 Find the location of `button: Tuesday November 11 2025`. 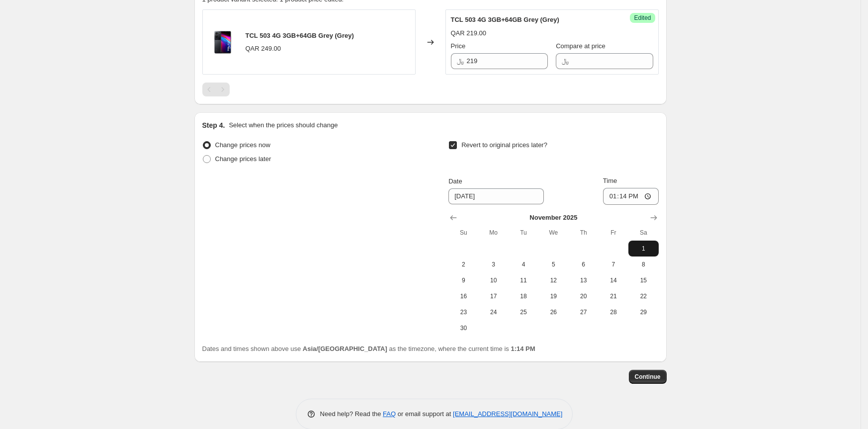

button: Tuesday November 11 2025 is located at coordinates (524, 280).